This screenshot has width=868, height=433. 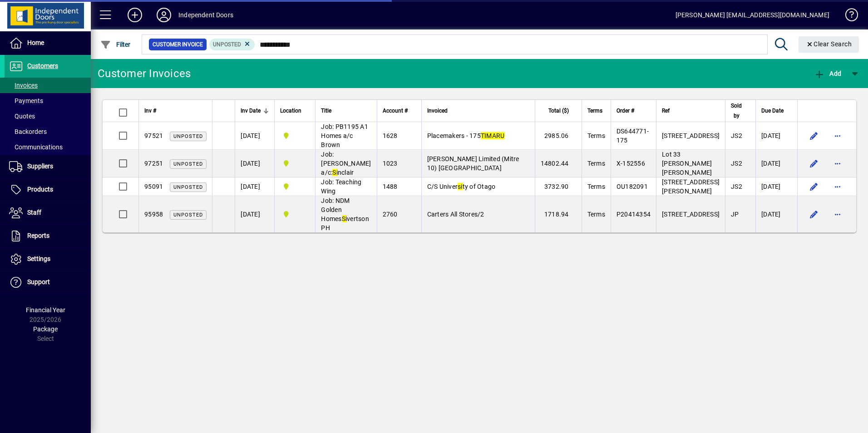 I want to click on div: Inv Date, so click(x=255, y=110).